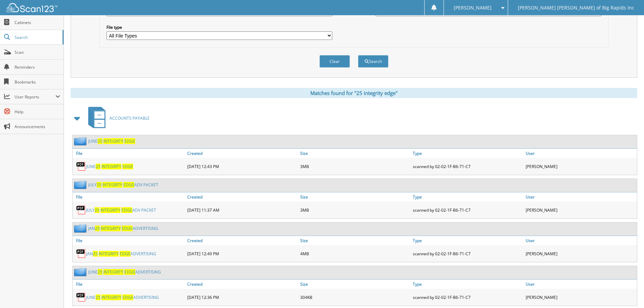  I want to click on span: User Reports, so click(35, 97).